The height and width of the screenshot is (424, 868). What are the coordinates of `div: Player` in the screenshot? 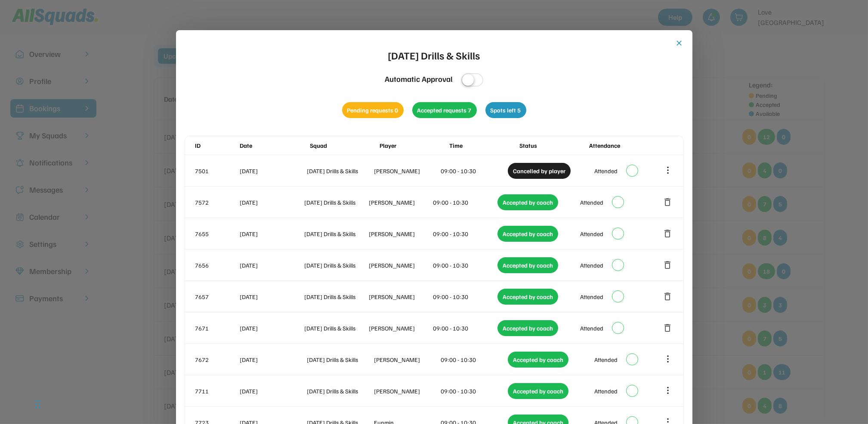 It's located at (413, 145).